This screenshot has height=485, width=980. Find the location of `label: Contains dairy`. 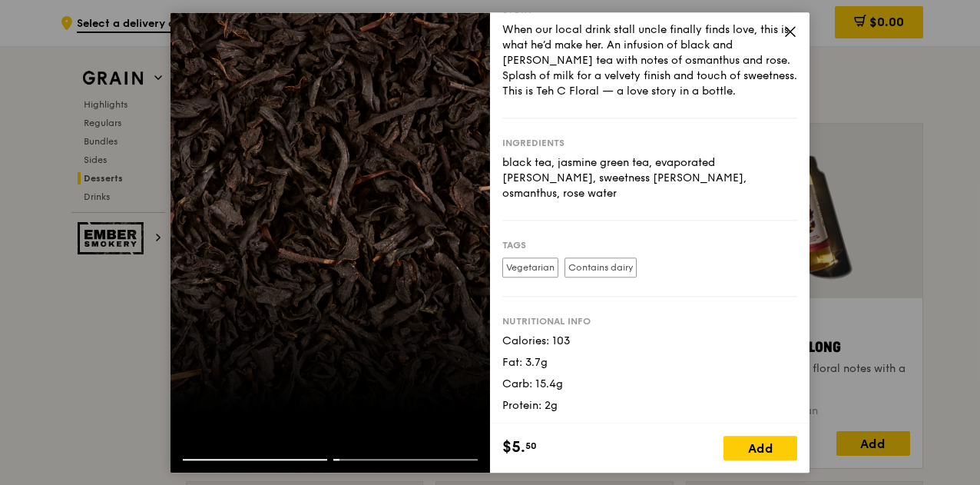

label: Contains dairy is located at coordinates (600, 267).